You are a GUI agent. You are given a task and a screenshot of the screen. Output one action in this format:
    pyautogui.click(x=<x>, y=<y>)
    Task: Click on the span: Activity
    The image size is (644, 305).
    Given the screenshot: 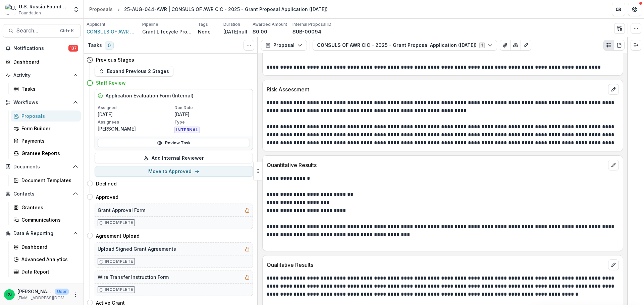 What is the action you would take?
    pyautogui.click(x=42, y=76)
    